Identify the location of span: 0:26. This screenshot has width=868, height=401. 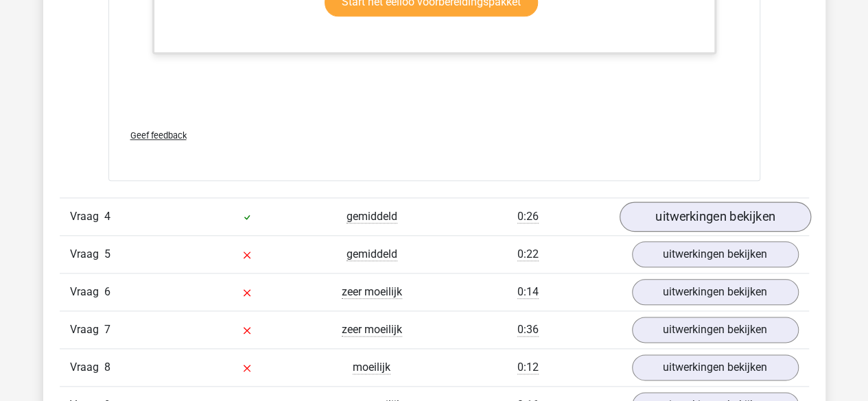
(528, 217).